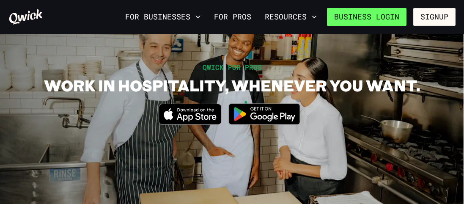 Image resolution: width=464 pixels, height=204 pixels. What do you see at coordinates (190, 122) in the screenshot?
I see `a: Download on the App Store` at bounding box center [190, 122].